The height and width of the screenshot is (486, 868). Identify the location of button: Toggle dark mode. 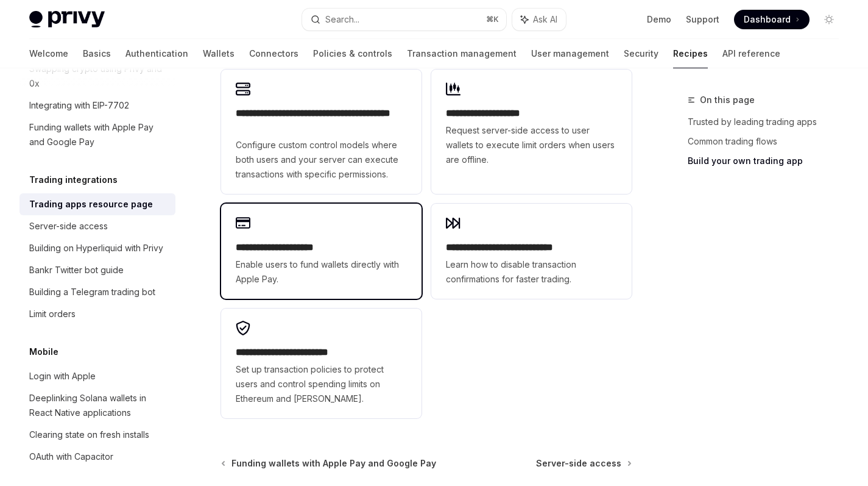
(828, 19).